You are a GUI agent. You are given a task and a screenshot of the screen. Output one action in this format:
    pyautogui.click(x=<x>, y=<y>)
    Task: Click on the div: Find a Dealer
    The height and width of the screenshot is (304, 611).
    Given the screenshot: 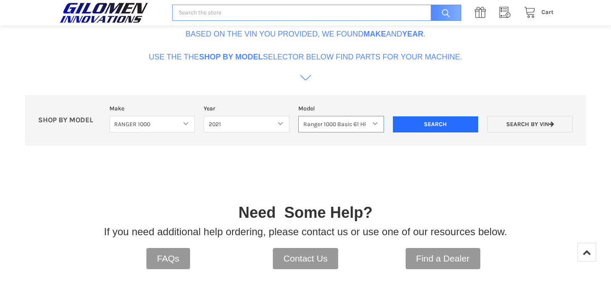 What is the action you would take?
    pyautogui.click(x=443, y=258)
    